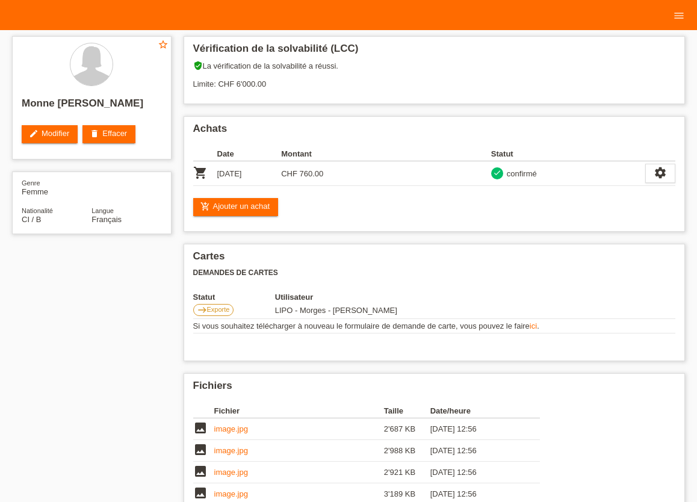 The height and width of the screenshot is (502, 697). What do you see at coordinates (31, 219) in the screenshot?
I see `span: Côte d'Ivoire / B / 15.01.2021` at bounding box center [31, 219].